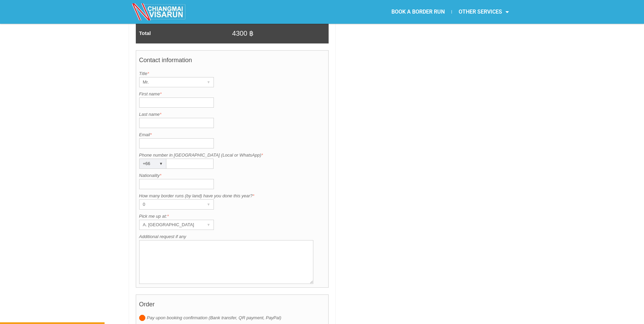 This screenshot has height=324, width=644. I want to click on td: Total, so click(184, 34).